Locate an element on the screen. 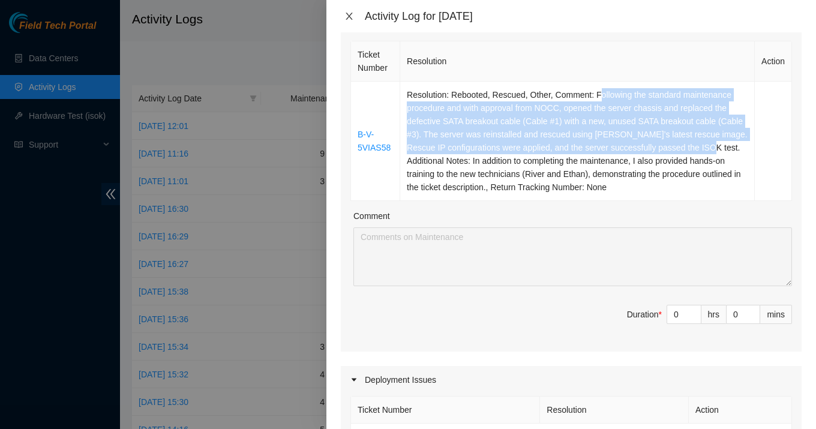 This screenshot has width=816, height=429. label: Comment is located at coordinates (371, 216).